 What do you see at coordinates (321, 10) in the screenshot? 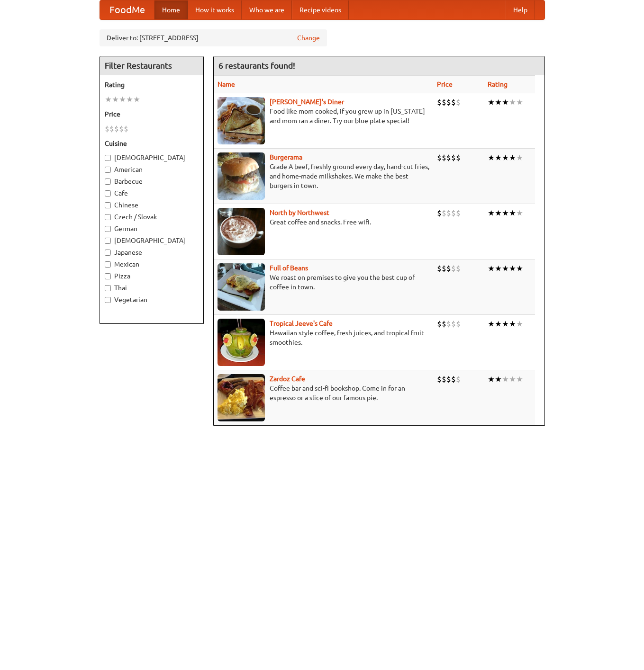
I see `a: Recipe videos` at bounding box center [321, 10].